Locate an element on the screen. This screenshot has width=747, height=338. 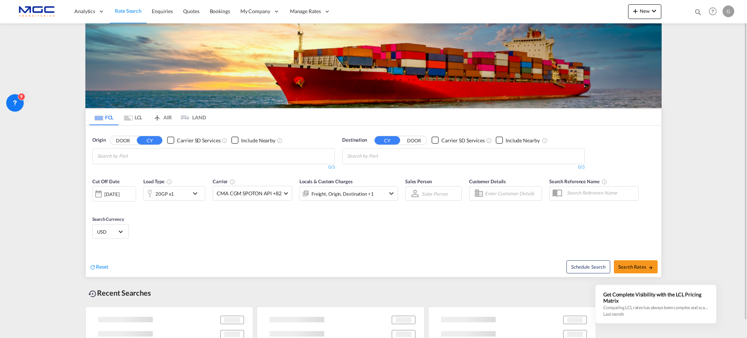
input: Enter Customer Details is located at coordinates (512, 193).